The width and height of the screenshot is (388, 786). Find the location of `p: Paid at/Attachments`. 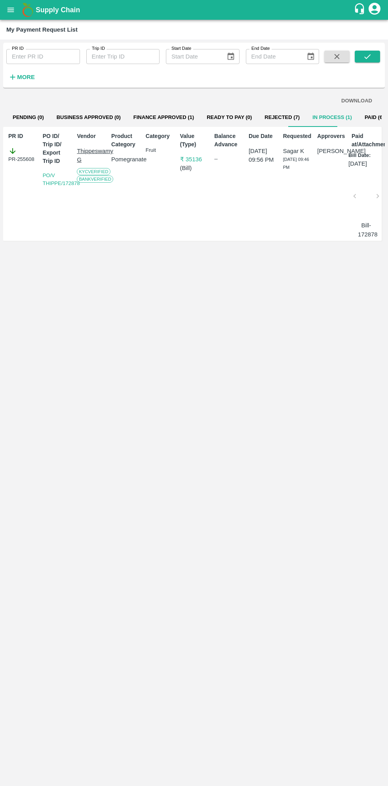

p: Paid at/Attachments is located at coordinates (365, 140).